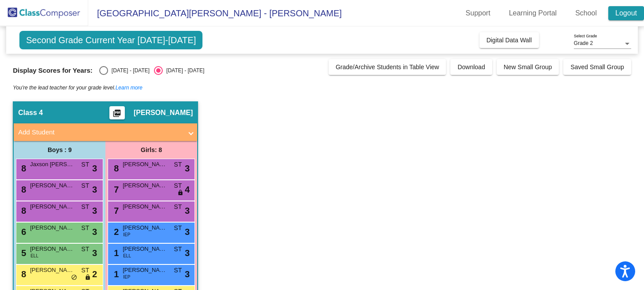  Describe the element at coordinates (53, 71) in the screenshot. I see `span: Display Scores for Years:` at that location.